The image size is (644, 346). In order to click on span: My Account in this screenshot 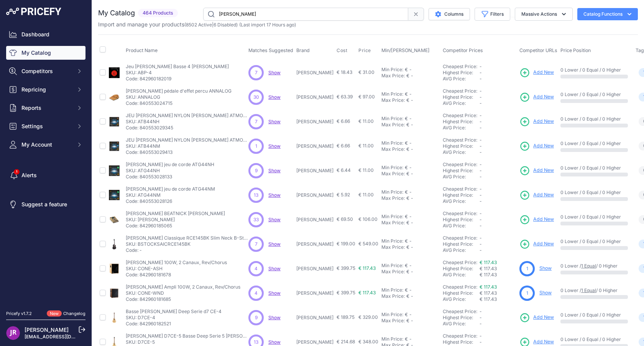, I will do `click(47, 145)`.